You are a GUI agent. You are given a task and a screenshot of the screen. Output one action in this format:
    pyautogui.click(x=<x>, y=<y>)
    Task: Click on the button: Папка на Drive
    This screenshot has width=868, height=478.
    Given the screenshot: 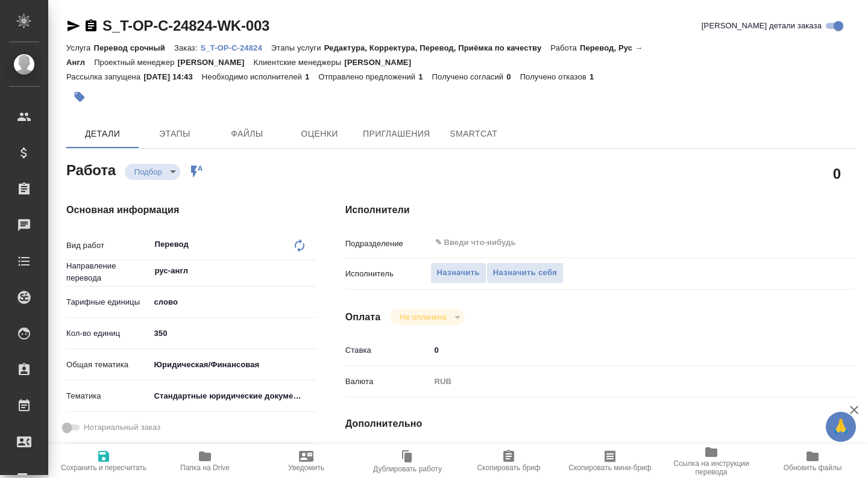 What is the action you would take?
    pyautogui.click(x=205, y=462)
    